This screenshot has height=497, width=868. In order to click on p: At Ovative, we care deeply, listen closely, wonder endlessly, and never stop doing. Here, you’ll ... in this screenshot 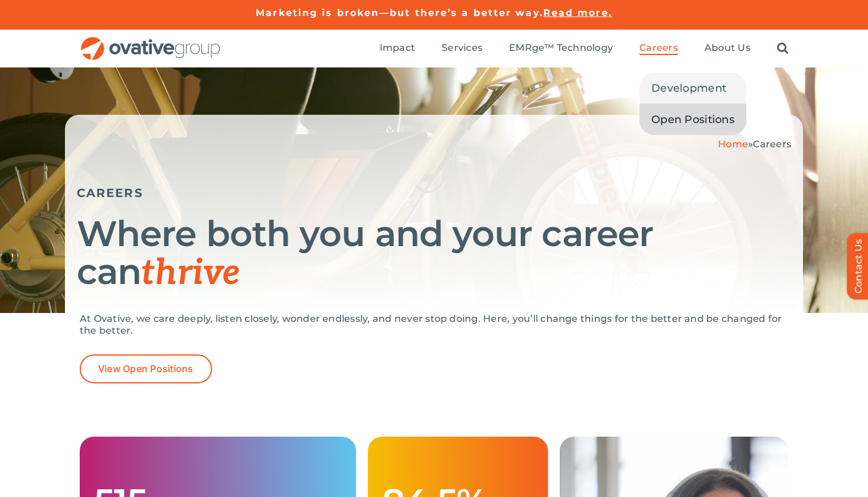, I will do `click(434, 324)`.